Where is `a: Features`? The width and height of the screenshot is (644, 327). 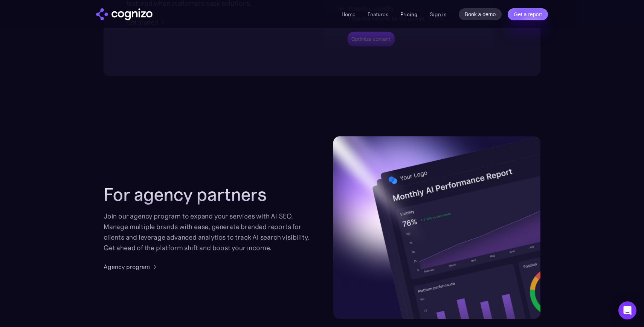
a: Features is located at coordinates (378, 14).